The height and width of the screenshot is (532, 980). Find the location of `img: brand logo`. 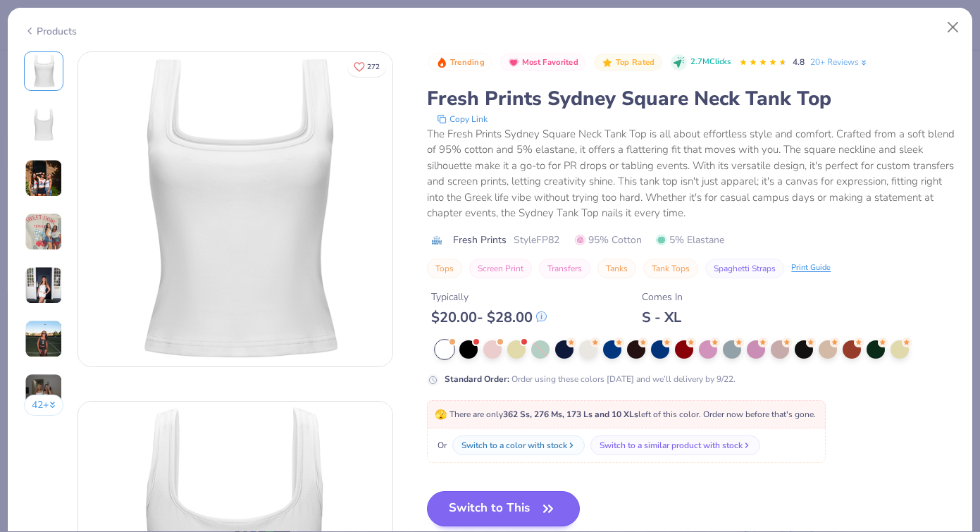

img: brand logo is located at coordinates (436, 241).